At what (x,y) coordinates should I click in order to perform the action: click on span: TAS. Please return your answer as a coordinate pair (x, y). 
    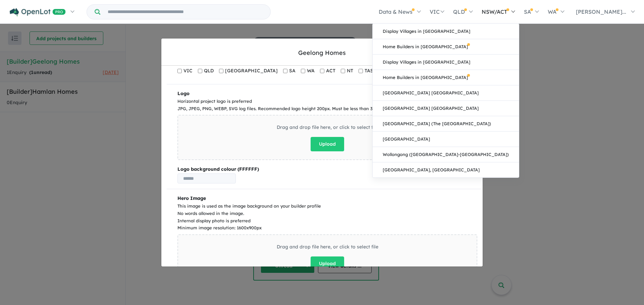
    Looking at the image, I should click on (369, 71).